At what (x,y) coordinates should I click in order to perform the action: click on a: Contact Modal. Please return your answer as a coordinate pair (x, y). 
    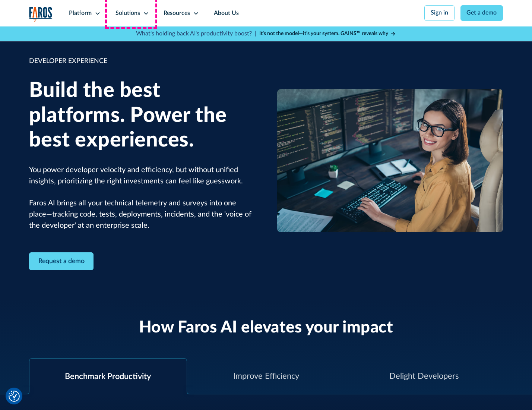
    Looking at the image, I should click on (62, 261).